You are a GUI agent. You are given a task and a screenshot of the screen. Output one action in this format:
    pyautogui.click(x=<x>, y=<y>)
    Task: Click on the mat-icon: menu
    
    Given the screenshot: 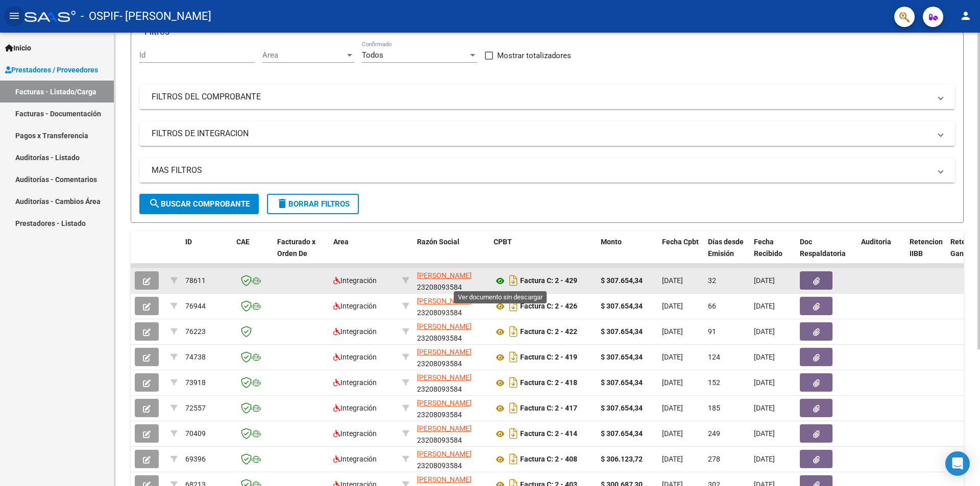 What is the action you would take?
    pyautogui.click(x=14, y=16)
    